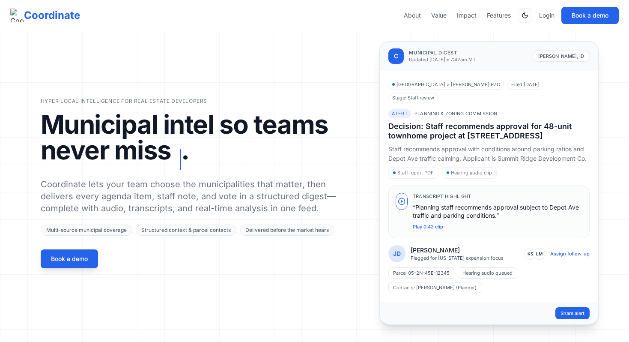  Describe the element at coordinates (469, 173) in the screenshot. I see `span: Hearing audio clip` at that location.